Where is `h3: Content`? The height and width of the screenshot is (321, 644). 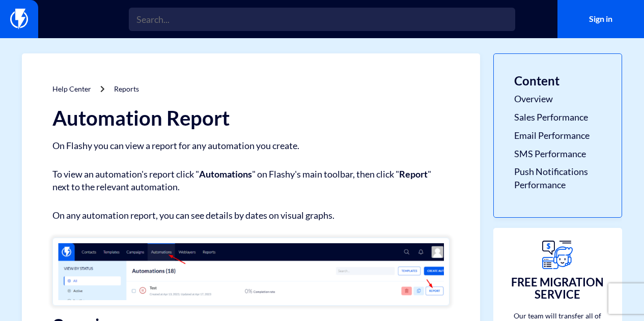
h3: Content is located at coordinates (558, 81).